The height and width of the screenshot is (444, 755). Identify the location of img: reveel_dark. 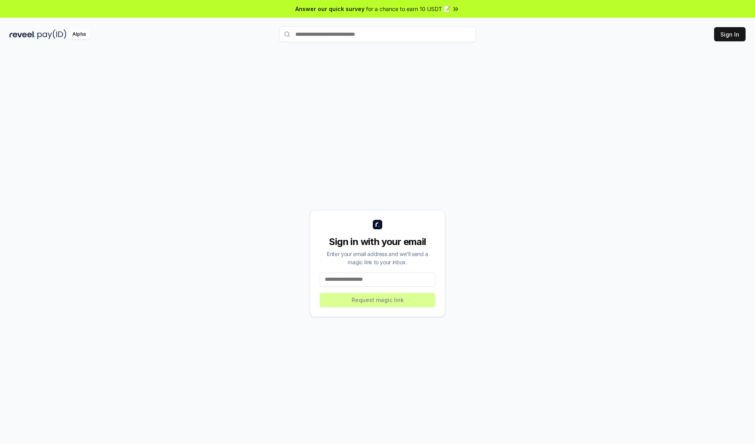
(22, 34).